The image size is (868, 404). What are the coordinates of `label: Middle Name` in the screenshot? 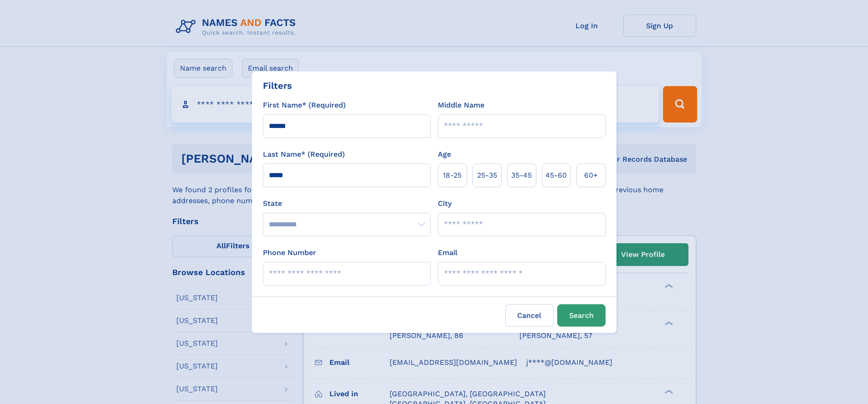 It's located at (461, 105).